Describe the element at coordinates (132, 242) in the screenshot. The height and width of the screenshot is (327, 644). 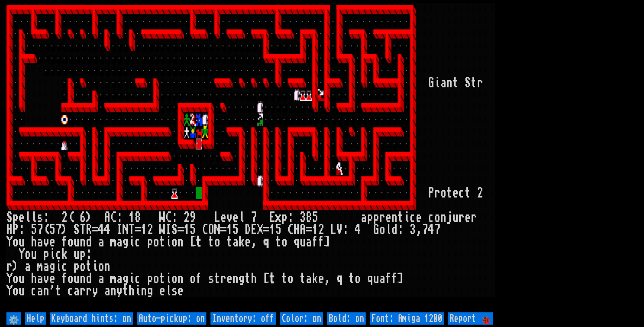
I see `div: i` at that location.